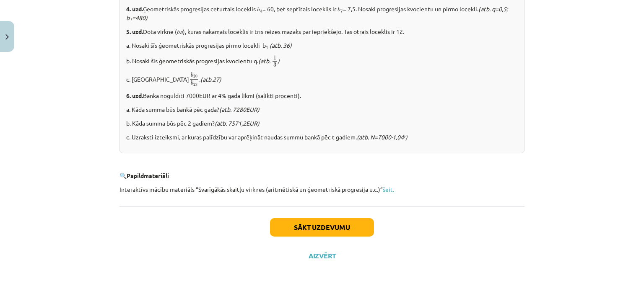 This screenshot has width=644, height=291. What do you see at coordinates (342, 10) in the screenshot?
I see `sub: 7` at bounding box center [342, 10].